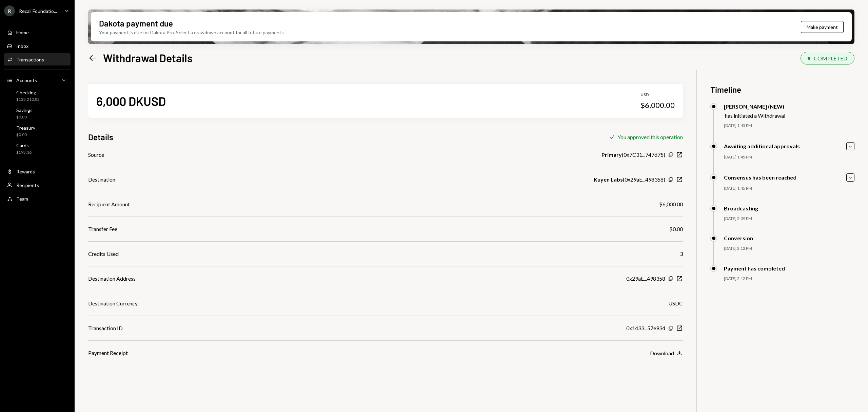  I want to click on a: Treasury$0.00, so click(38, 131).